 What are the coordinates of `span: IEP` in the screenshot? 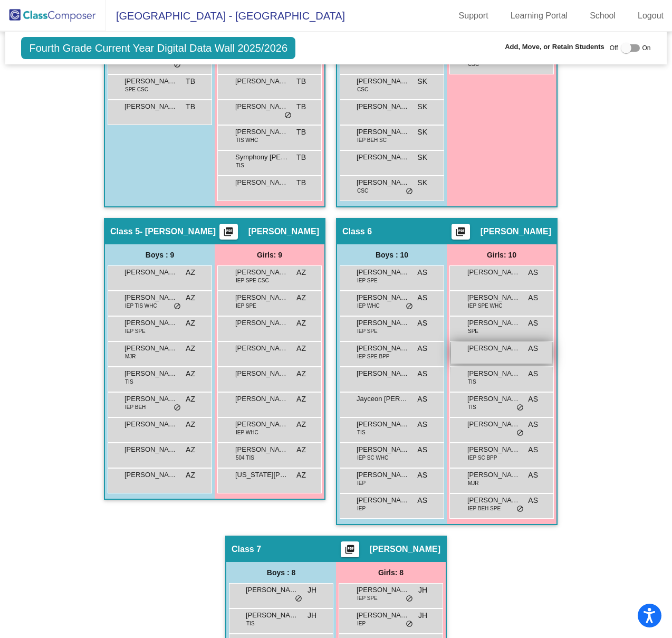 It's located at (361, 508).